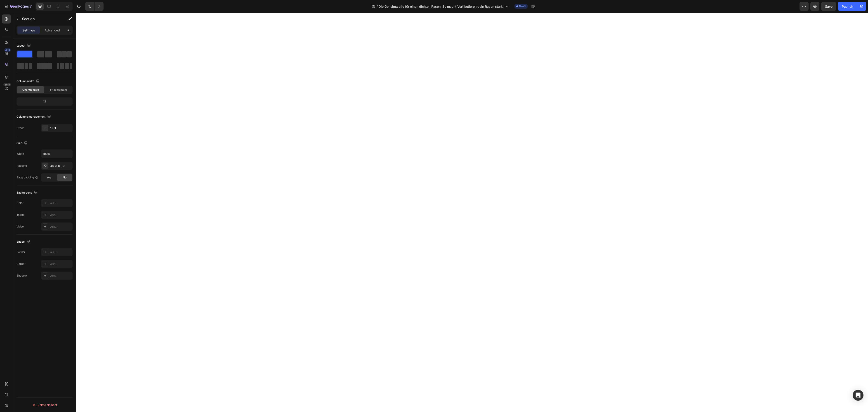 The height and width of the screenshot is (412, 868). I want to click on div: Video, so click(20, 227).